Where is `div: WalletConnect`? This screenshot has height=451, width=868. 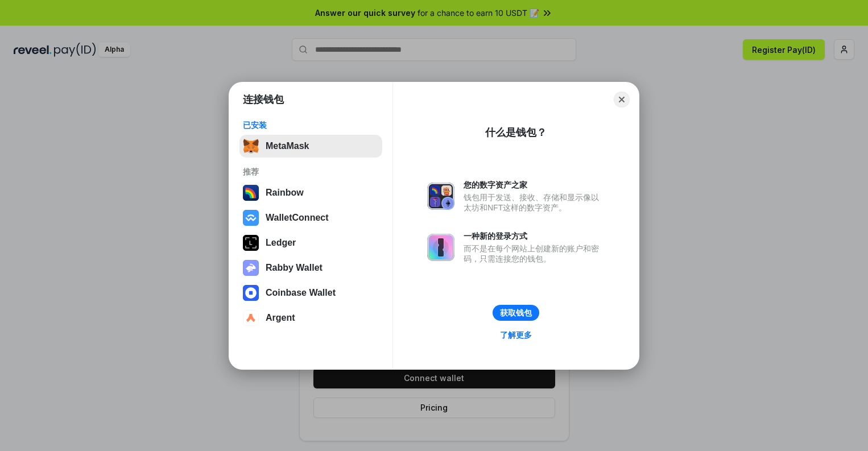
div: WalletConnect is located at coordinates (297, 218).